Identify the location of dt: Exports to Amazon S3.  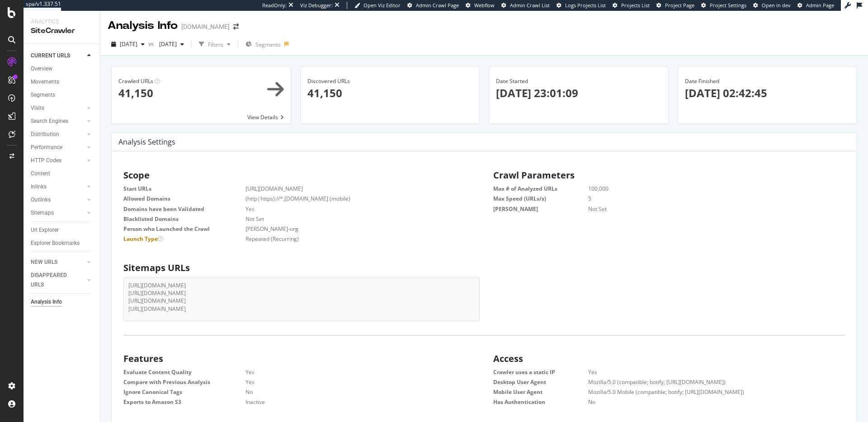
(184, 402).